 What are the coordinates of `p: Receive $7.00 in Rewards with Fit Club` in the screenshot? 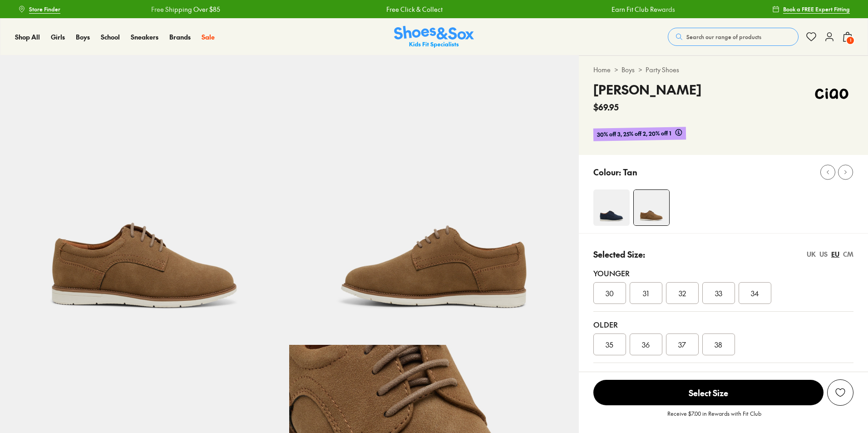 It's located at (714, 417).